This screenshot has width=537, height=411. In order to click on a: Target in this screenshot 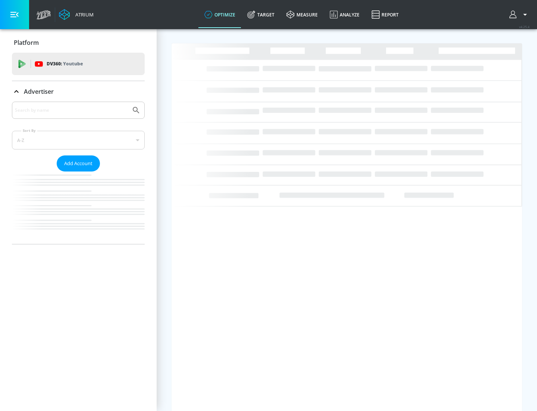, I will do `click(261, 15)`.